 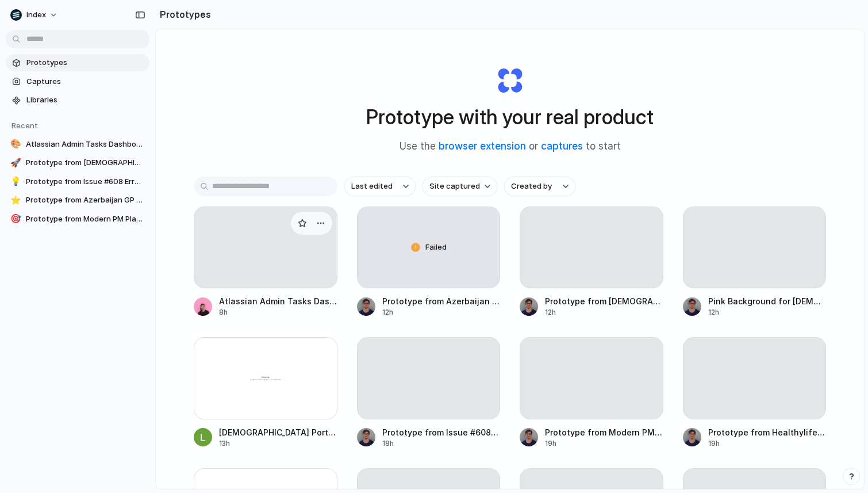 What do you see at coordinates (34, 15) in the screenshot?
I see `button: Index` at bounding box center [34, 15].